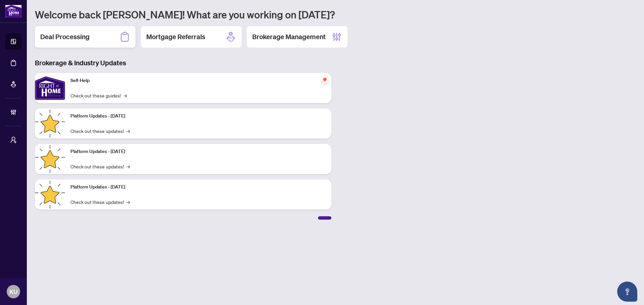  What do you see at coordinates (99, 95) in the screenshot?
I see `a: Check out these guides!→` at bounding box center [99, 95].